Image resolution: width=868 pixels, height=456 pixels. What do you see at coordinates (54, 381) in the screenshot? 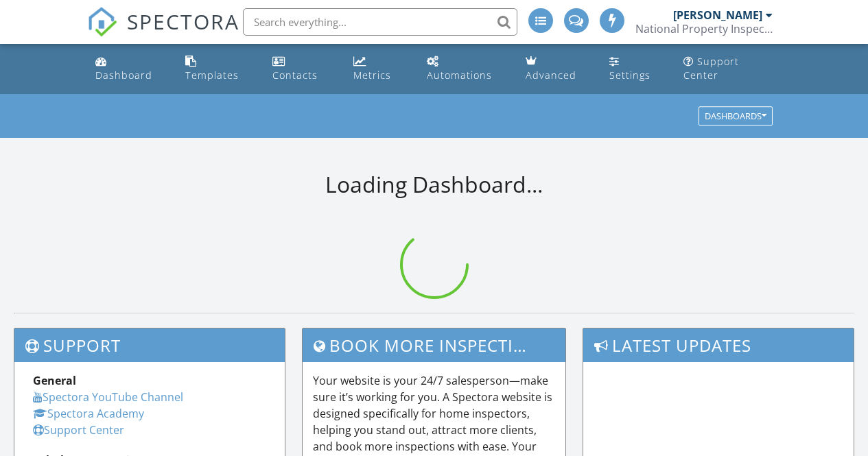
I see `strong: General` at bounding box center [54, 381].